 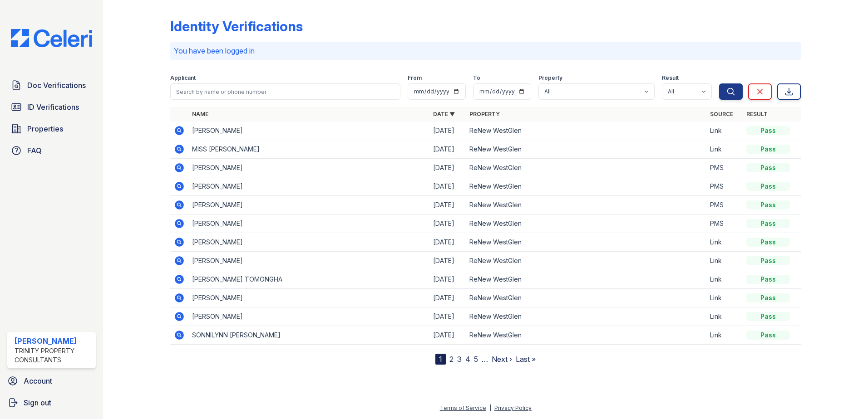 What do you see at coordinates (52, 85) in the screenshot?
I see `a: Doc Verifications` at bounding box center [52, 85].